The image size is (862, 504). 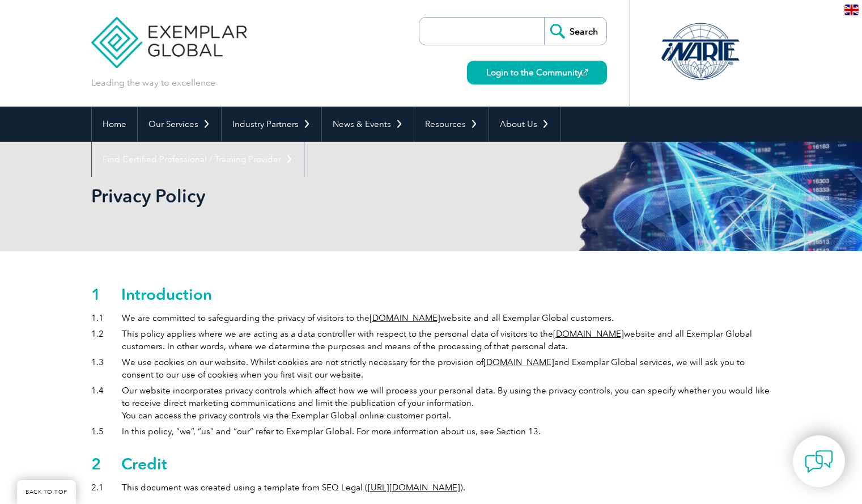 I want to click on a: Home, so click(x=115, y=124).